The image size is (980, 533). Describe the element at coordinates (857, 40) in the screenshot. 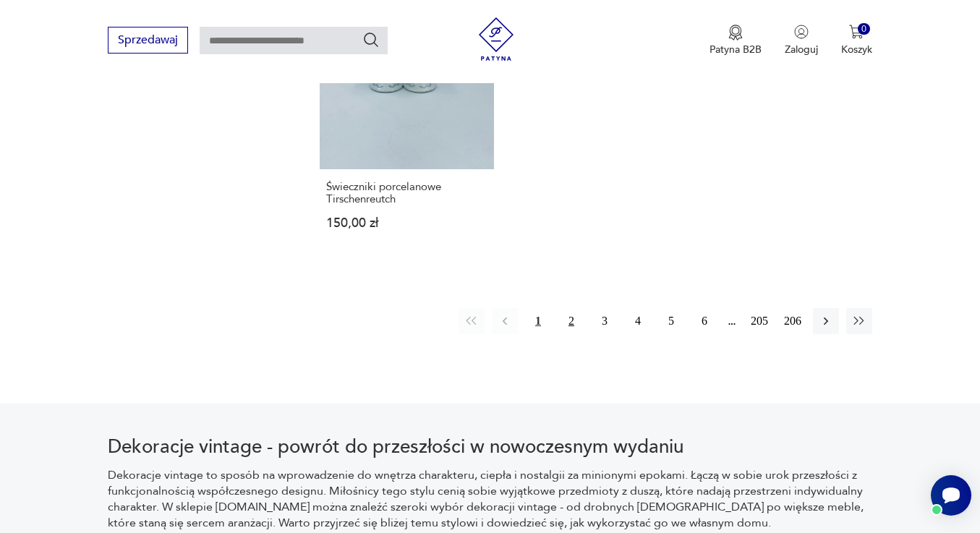

I see `button: 0Koszyk` at that location.